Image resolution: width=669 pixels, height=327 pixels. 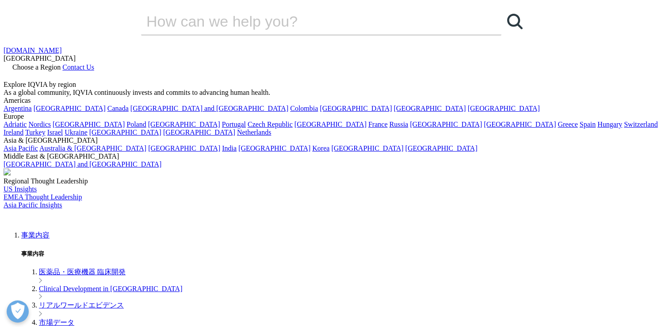 I want to click on div: Explore IQVIA by region, so click(x=334, y=85).